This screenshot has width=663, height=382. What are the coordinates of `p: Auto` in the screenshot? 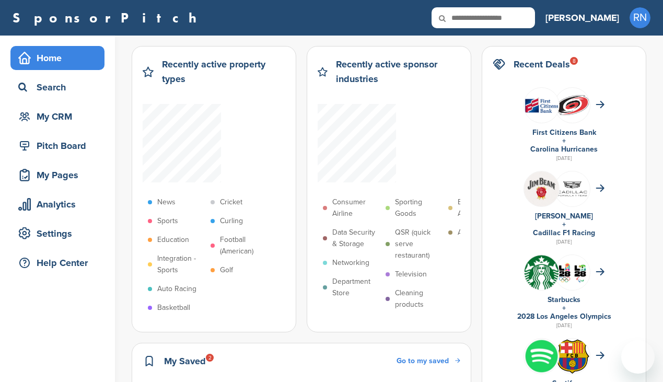 It's located at (465, 232).